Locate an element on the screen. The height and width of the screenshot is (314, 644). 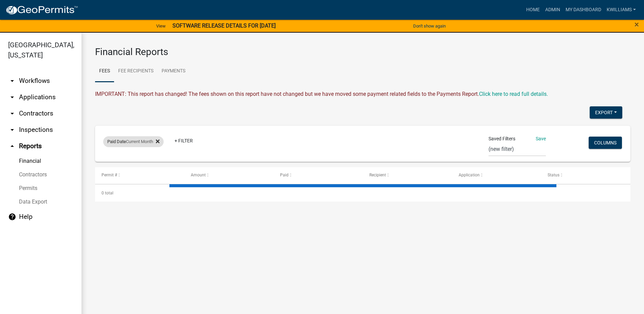
datatable-header-cell: Recipient is located at coordinates (407, 175).